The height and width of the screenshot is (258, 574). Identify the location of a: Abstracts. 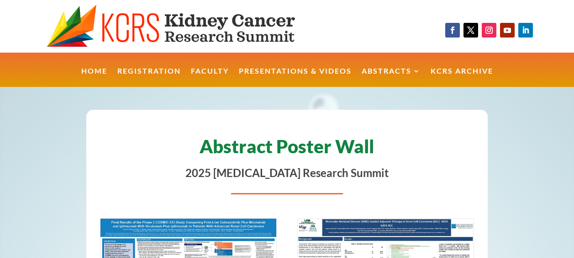
(391, 77).